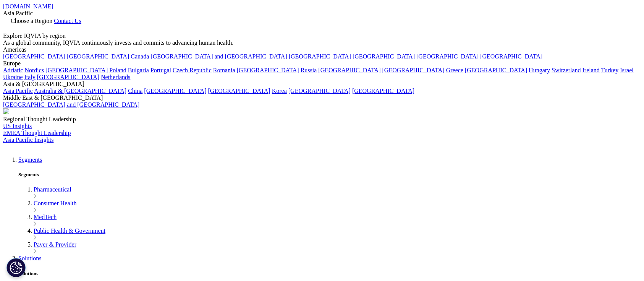 This screenshot has height=281, width=644. Describe the element at coordinates (279, 91) in the screenshot. I see `a: Korea` at that location.